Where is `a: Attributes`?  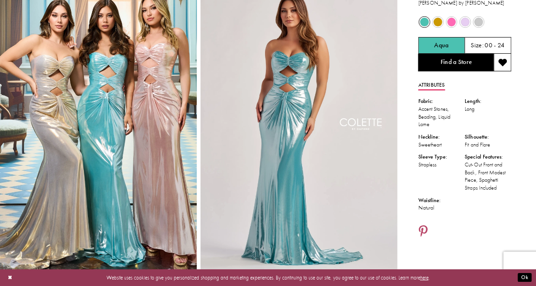
a: Attributes is located at coordinates (431, 85).